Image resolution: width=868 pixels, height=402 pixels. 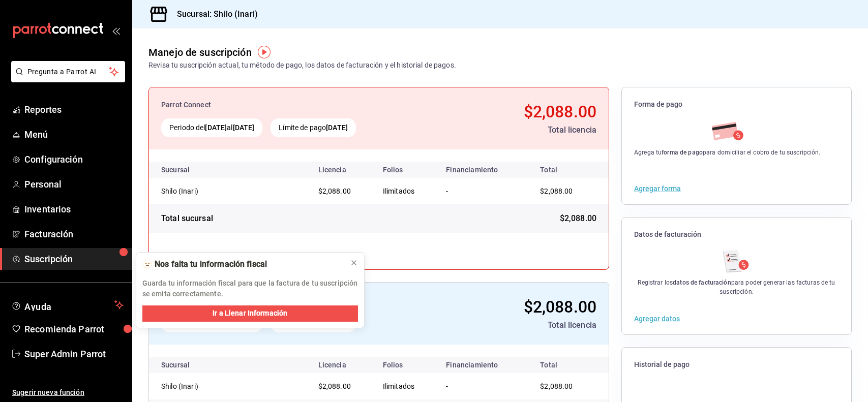 What do you see at coordinates (74, 159) in the screenshot?
I see `span: Configuración` at bounding box center [74, 159].